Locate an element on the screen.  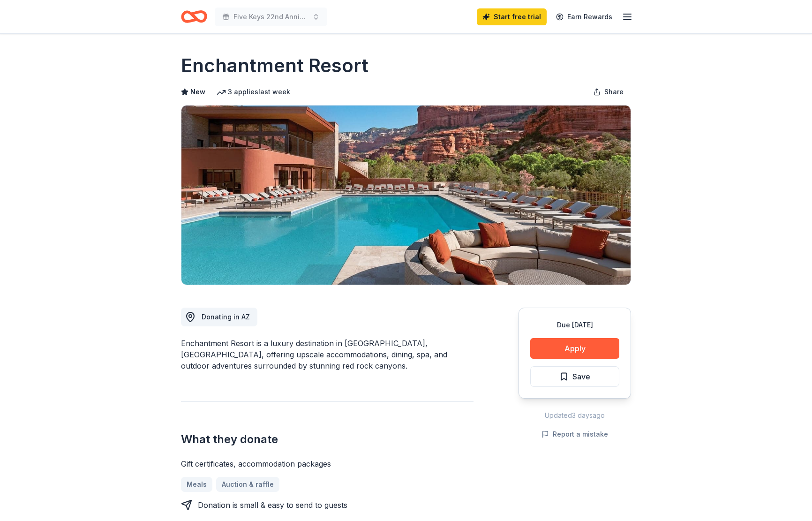
a: Earn Rewards is located at coordinates (584, 17).